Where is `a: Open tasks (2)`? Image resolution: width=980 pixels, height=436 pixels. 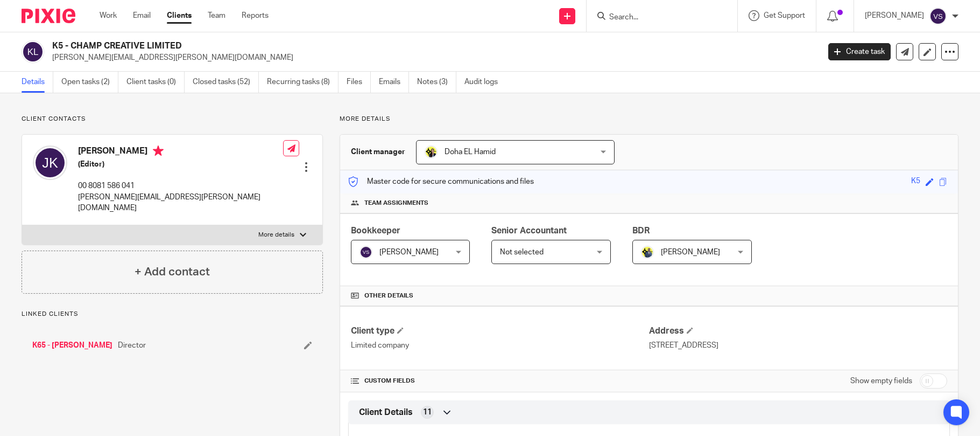
a: Open tasks (2) is located at coordinates (90, 82).